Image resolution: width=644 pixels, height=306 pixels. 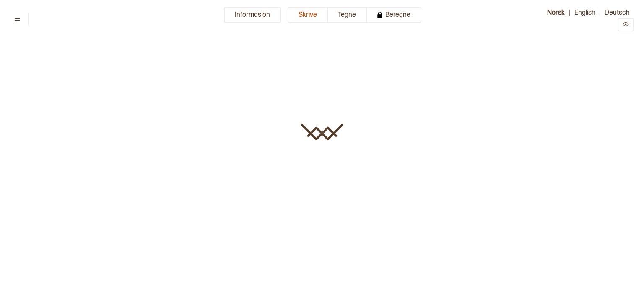 What do you see at coordinates (252, 15) in the screenshot?
I see `button: Informasjon` at bounding box center [252, 15].